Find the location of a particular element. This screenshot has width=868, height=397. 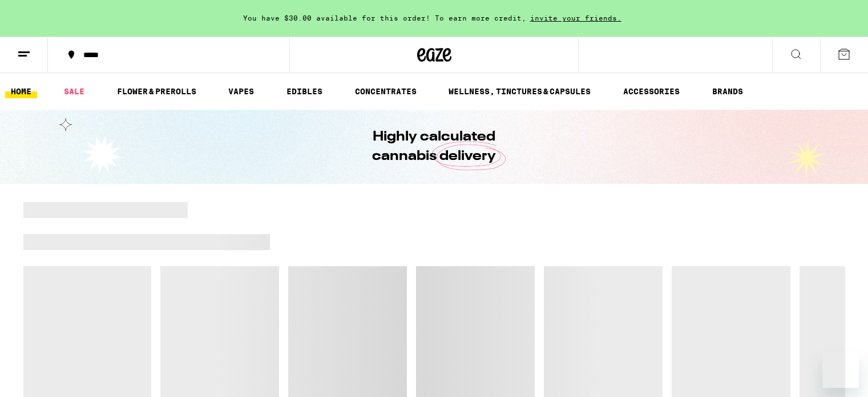

a: VAPES is located at coordinates (241, 92).